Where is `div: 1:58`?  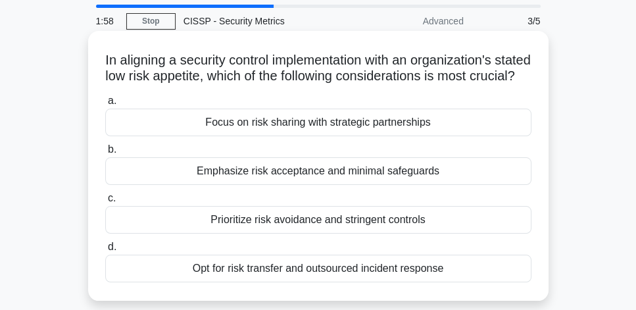
div: 1:58 is located at coordinates (107, 21).